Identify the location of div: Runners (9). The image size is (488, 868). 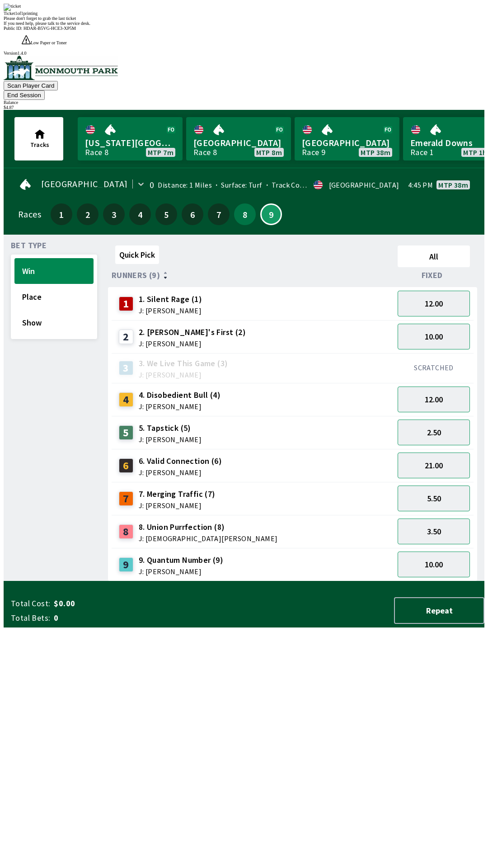
(253, 275).